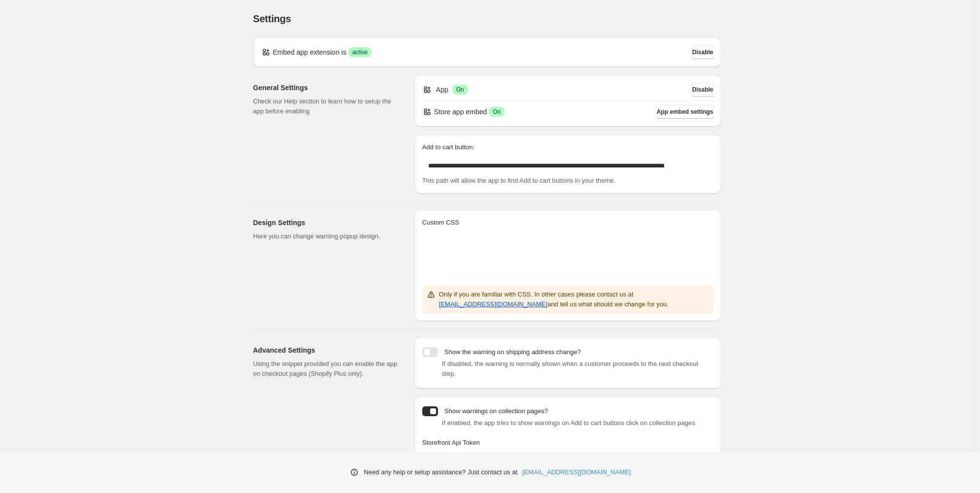 Image resolution: width=980 pixels, height=493 pixels. What do you see at coordinates (441, 222) in the screenshot?
I see `span: Custom CSS` at bounding box center [441, 222].